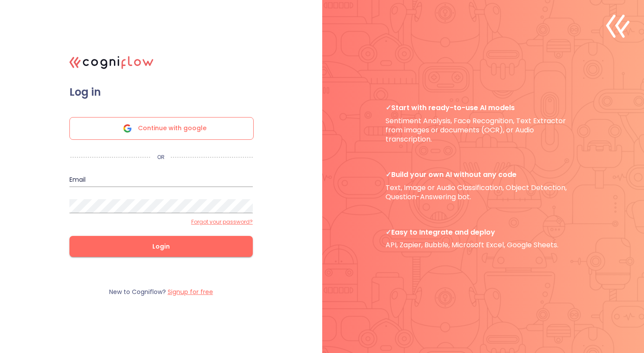 The width and height of the screenshot is (644, 353). What do you see at coordinates (484, 107) in the screenshot?
I see `span: Start with ready-to-use AI models` at bounding box center [484, 107].